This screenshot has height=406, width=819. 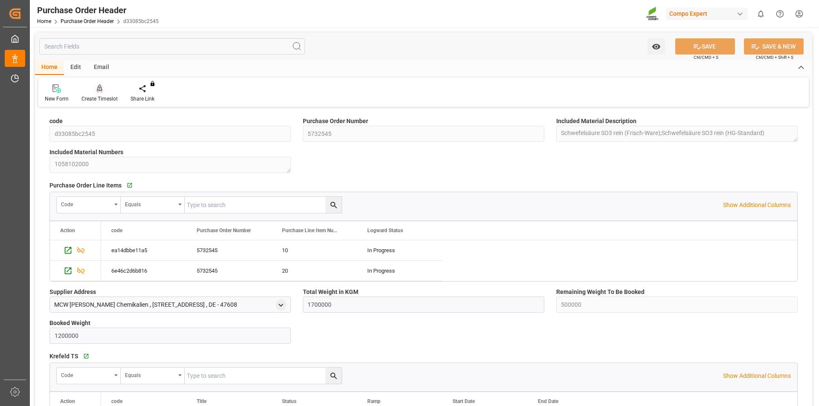 What do you see at coordinates (98, 10) in the screenshot?
I see `div: Purchase Order Header` at bounding box center [98, 10].